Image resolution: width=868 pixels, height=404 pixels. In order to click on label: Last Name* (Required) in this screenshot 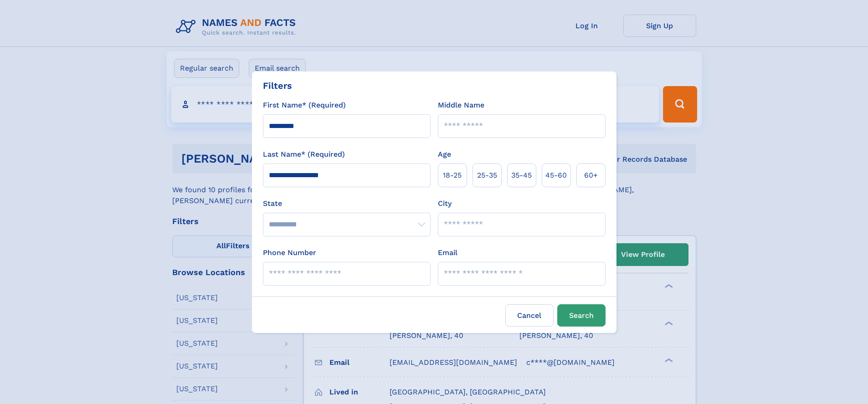, I will do `click(304, 155)`.